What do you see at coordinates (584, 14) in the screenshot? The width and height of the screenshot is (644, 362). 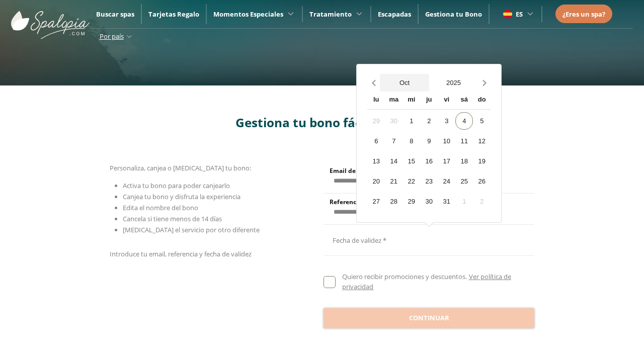 I see `span: ¿Eres un spa?` at bounding box center [584, 14].